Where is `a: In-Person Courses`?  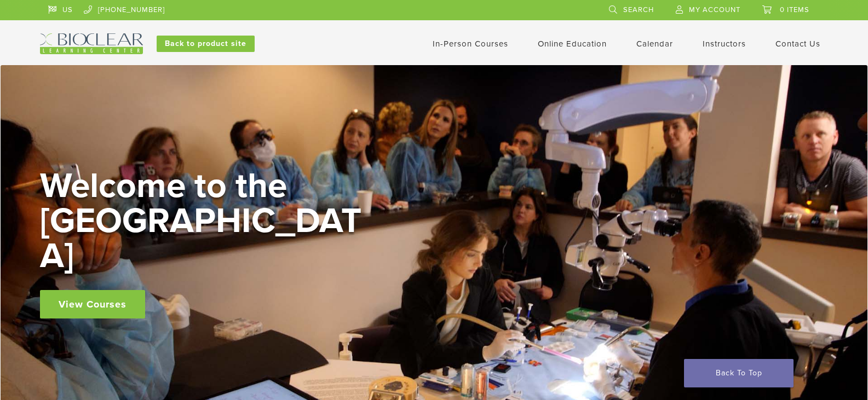 a: In-Person Courses is located at coordinates (470, 43).